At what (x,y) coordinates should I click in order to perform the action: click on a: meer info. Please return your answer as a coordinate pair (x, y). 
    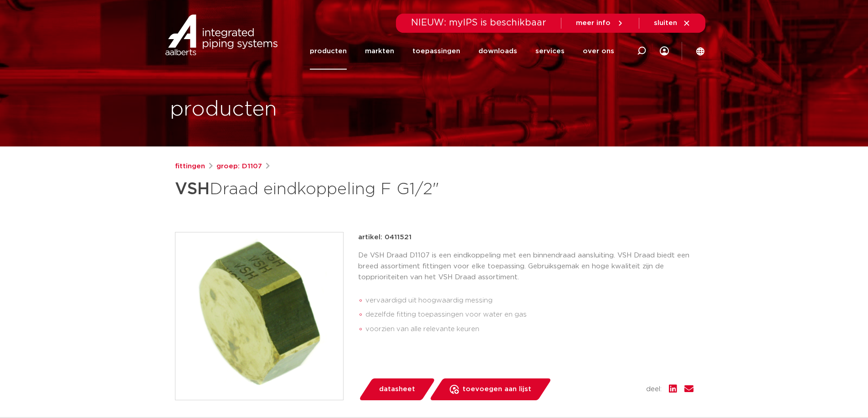
    Looking at the image, I should click on (600, 23).